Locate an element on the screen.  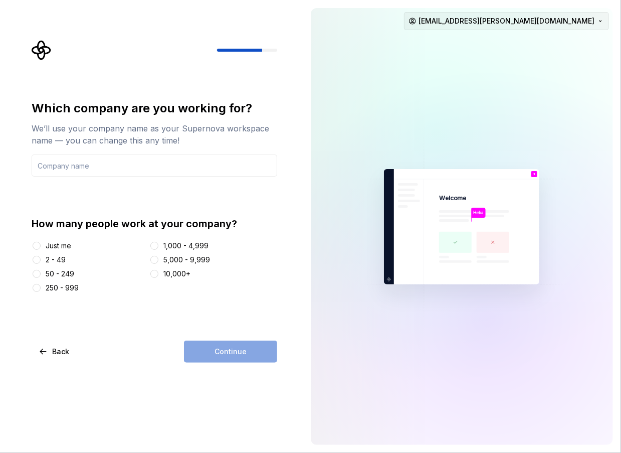
div: 2 - 49 is located at coordinates (56, 260).